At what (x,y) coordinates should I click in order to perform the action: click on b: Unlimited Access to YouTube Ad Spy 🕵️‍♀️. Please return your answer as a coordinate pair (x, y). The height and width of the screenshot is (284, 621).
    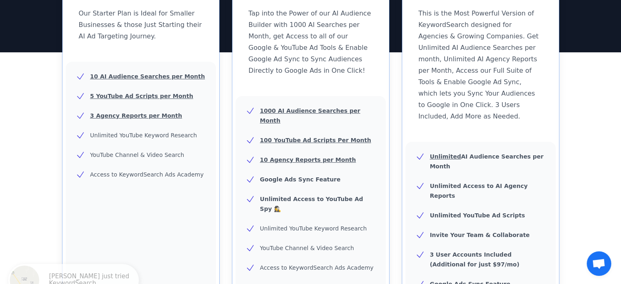
    Looking at the image, I should click on (311, 204).